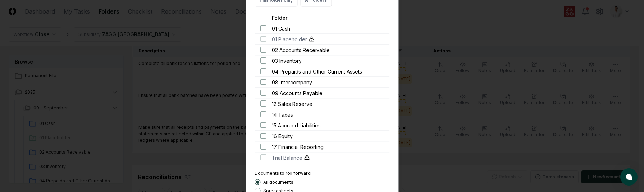  Describe the element at coordinates (289, 39) in the screenshot. I see `span: 01 Placeholder` at that location.